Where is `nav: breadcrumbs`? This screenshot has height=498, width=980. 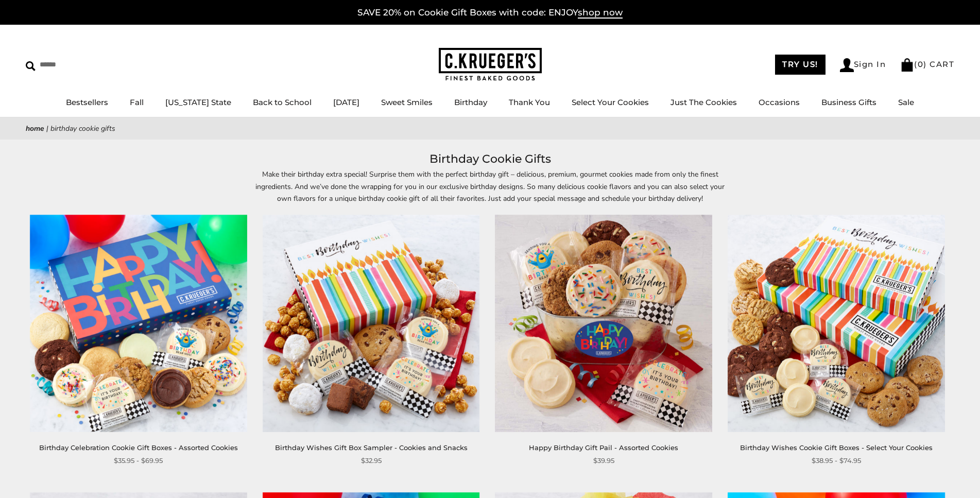
nav: breadcrumbs is located at coordinates (489, 128).